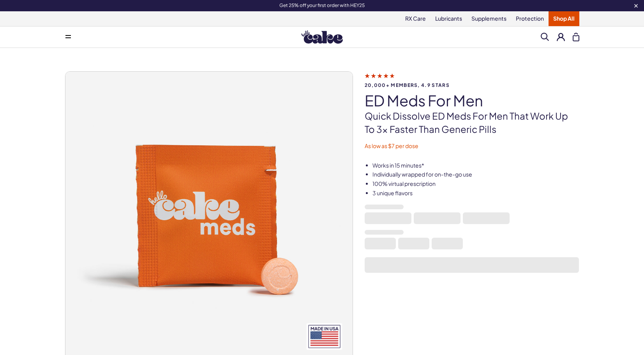 The image size is (644, 355). Describe the element at coordinates (530, 19) in the screenshot. I see `a: Protection` at that location.